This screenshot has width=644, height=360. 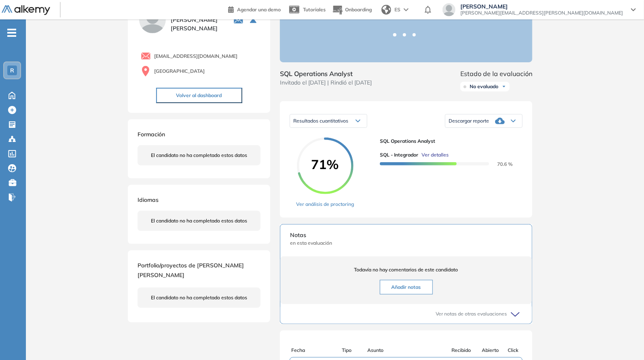 I want to click on img: Logo, so click(x=26, y=10).